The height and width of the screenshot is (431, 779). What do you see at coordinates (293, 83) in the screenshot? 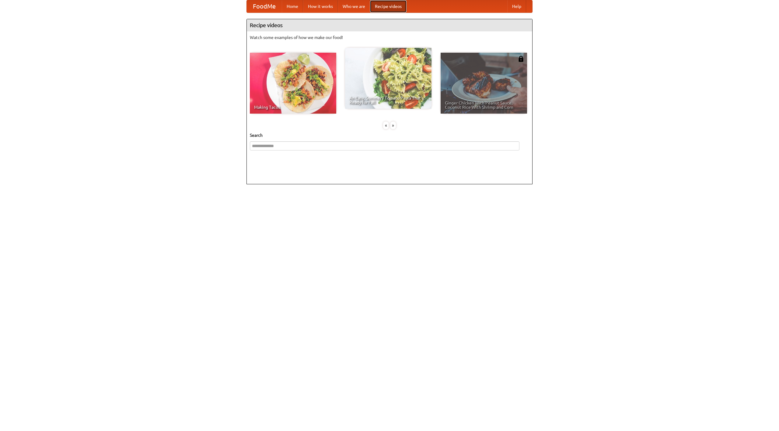
I see `a: Making Tacos` at bounding box center [293, 83].